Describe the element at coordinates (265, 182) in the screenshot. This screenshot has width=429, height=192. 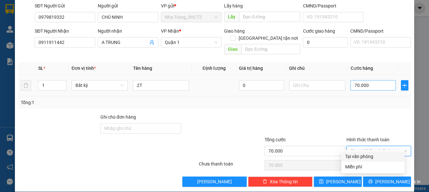
I see `span: delete` at that location.